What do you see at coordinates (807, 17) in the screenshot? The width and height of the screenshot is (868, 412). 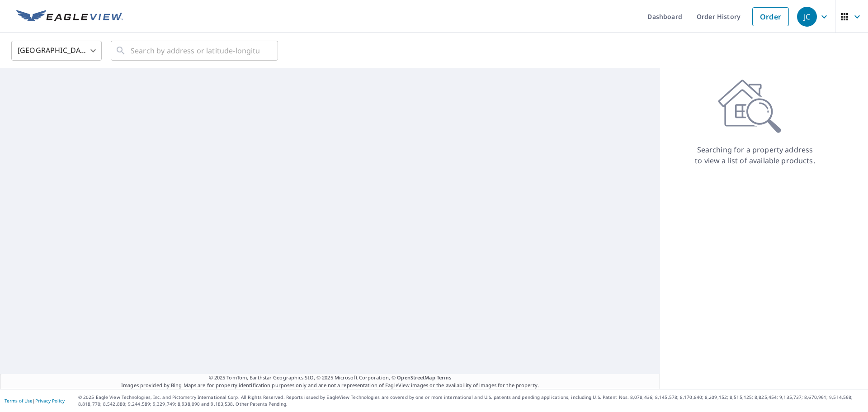 I see `div: JC` at bounding box center [807, 17].